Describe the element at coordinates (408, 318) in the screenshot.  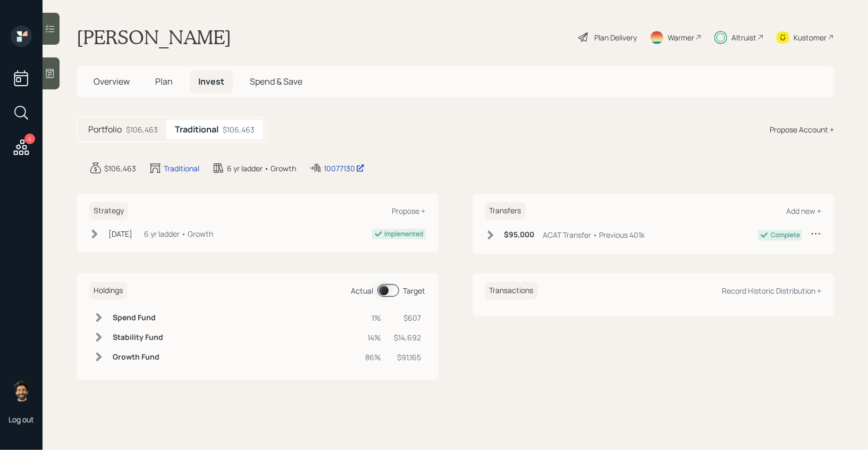
I see `div: $607` at that location.